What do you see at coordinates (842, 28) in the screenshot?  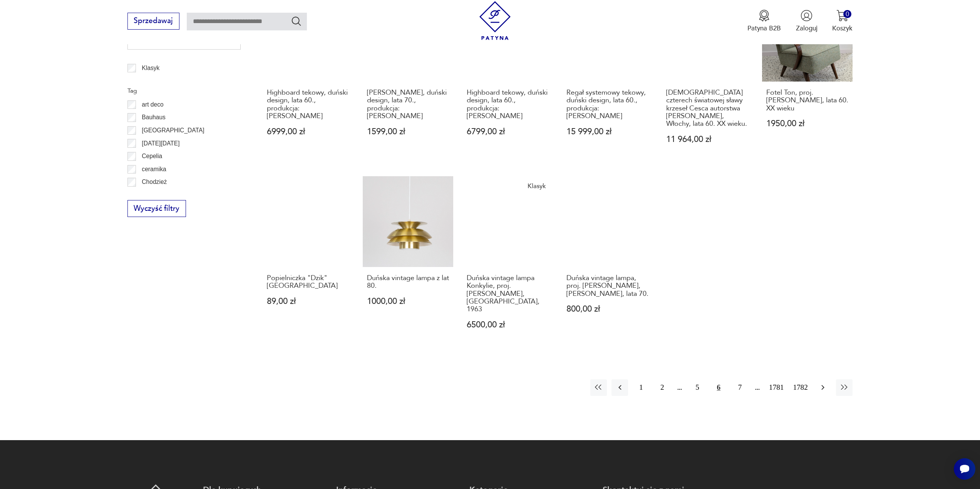 I see `p: Koszyk` at bounding box center [842, 28].